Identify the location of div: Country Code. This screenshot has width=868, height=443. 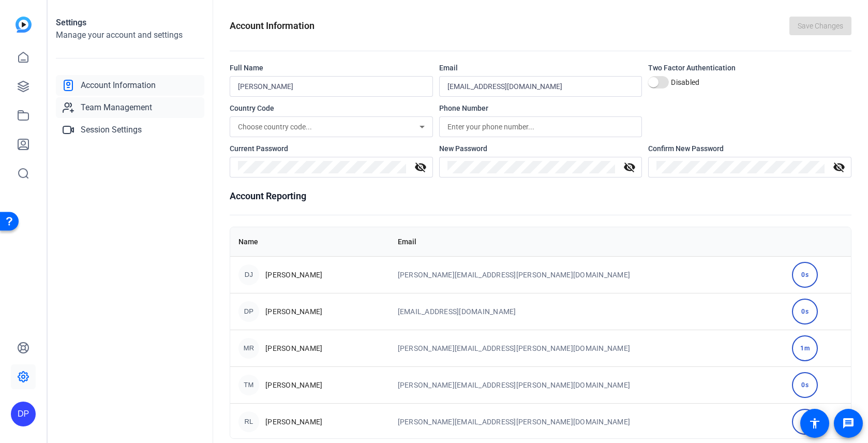
(331, 108).